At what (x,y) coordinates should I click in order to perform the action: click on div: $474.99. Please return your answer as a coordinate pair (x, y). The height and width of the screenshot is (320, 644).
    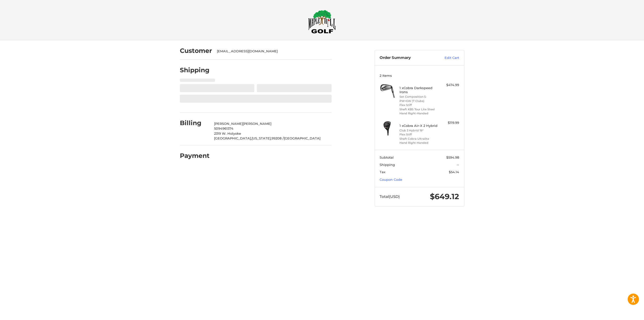
    Looking at the image, I should click on (449, 85).